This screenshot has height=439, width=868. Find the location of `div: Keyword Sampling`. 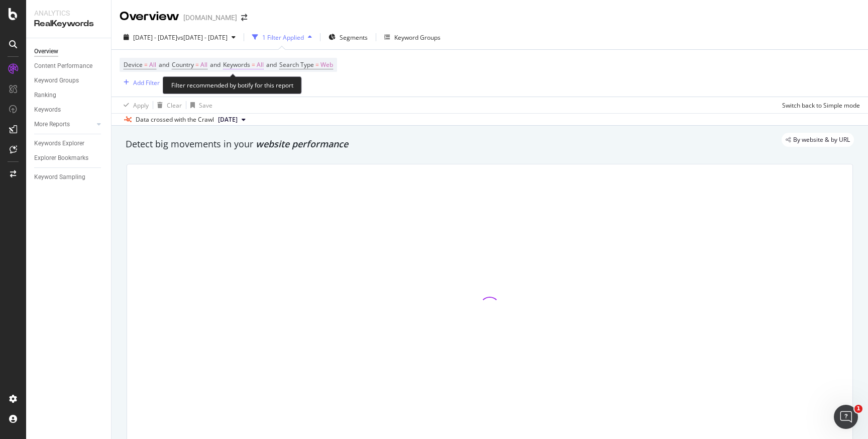

div: Keyword Sampling is located at coordinates (60, 177).